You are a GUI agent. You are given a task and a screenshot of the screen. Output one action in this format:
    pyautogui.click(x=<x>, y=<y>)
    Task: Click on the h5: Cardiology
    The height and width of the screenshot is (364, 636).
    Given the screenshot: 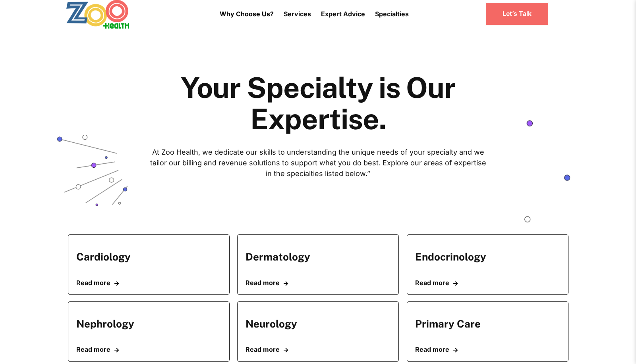 What is the action you would take?
    pyautogui.click(x=103, y=256)
    